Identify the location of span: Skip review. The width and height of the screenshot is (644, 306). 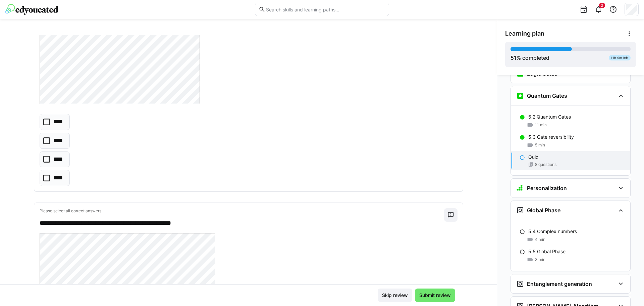
(395, 295).